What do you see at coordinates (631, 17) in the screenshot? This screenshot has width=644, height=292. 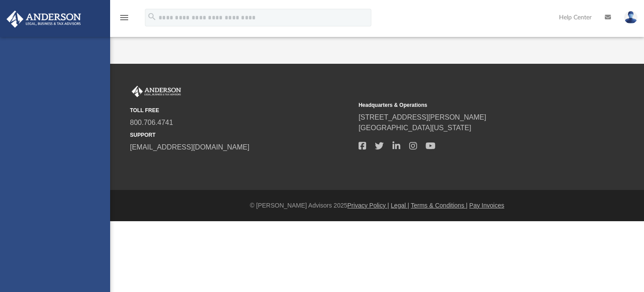 I see `img: User Pic` at bounding box center [631, 17].